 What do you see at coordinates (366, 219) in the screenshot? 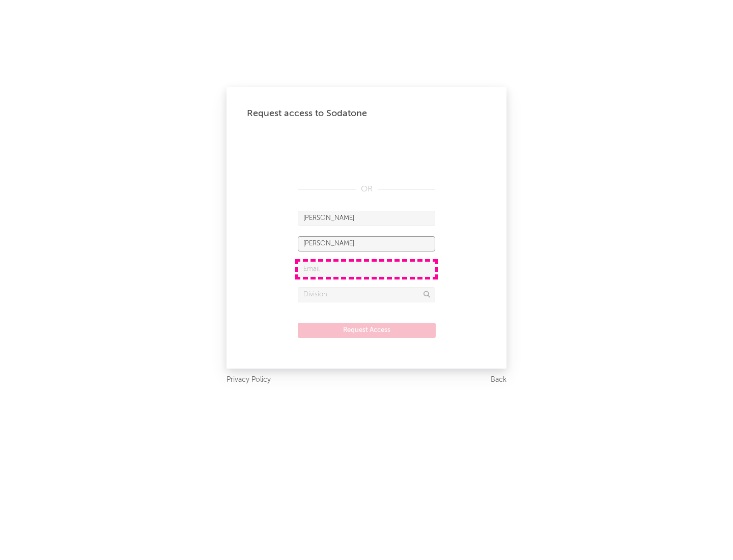
I see `input: First Name` at bounding box center [366, 219].